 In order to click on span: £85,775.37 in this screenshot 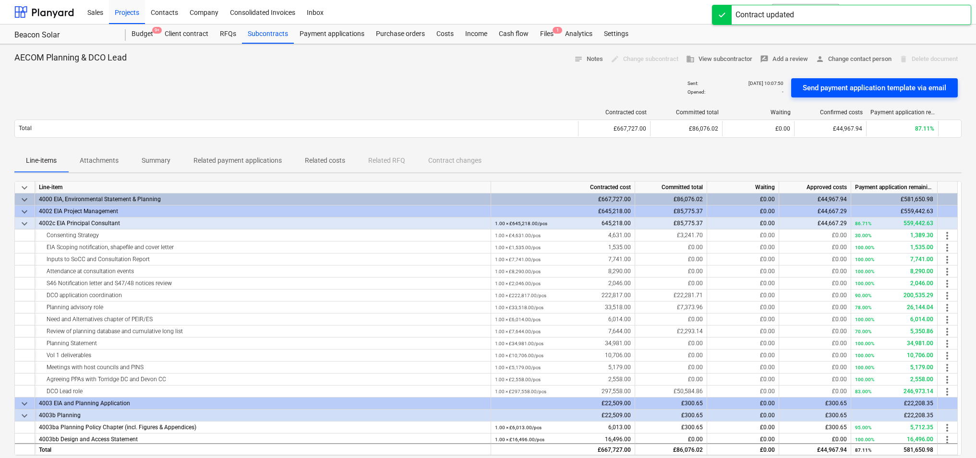, I will do `click(688, 223)`.